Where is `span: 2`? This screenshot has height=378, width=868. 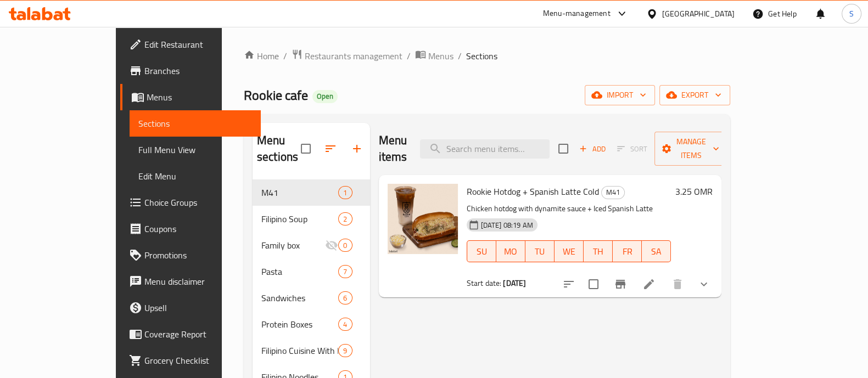 span: 2 is located at coordinates (345, 219).